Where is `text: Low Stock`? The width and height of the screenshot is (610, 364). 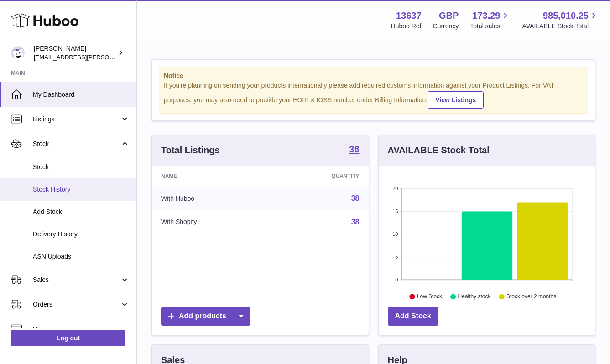 text: Low Stock is located at coordinates (430, 296).